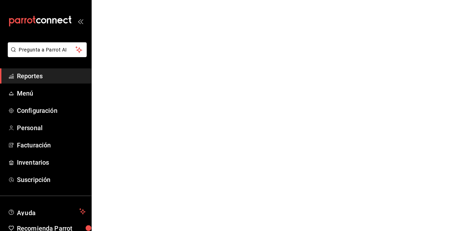 The width and height of the screenshot is (464, 231). What do you see at coordinates (51, 179) in the screenshot?
I see `span: Suscripción` at bounding box center [51, 179].